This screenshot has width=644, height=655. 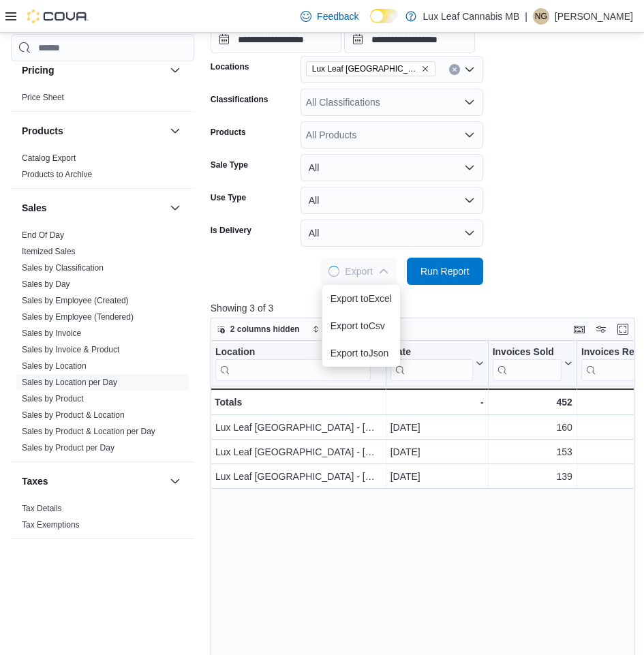 I want to click on span: 2 columns hidden, so click(x=265, y=329).